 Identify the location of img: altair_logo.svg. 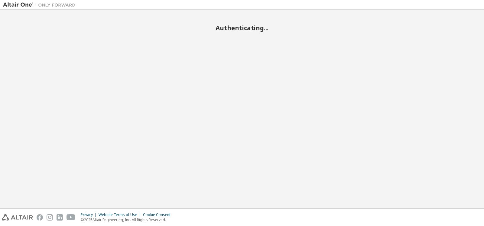
(17, 217).